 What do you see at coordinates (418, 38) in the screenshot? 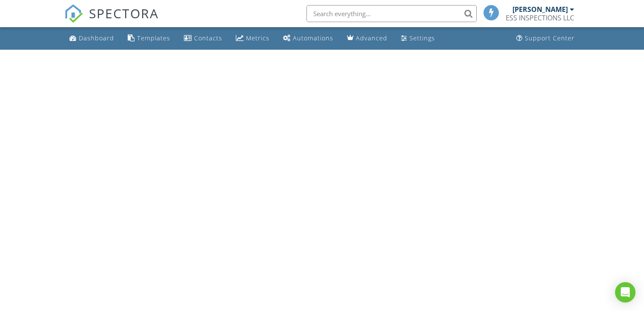
I see `a: Settings` at bounding box center [418, 38].